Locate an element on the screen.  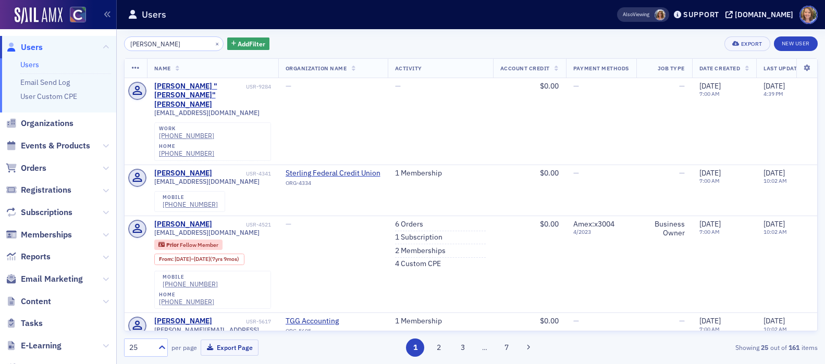
span: Viewing is located at coordinates (636, 15).